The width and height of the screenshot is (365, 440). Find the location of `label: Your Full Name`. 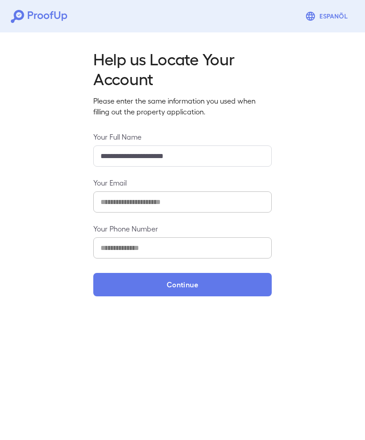

label: Your Full Name is located at coordinates (182, 136).